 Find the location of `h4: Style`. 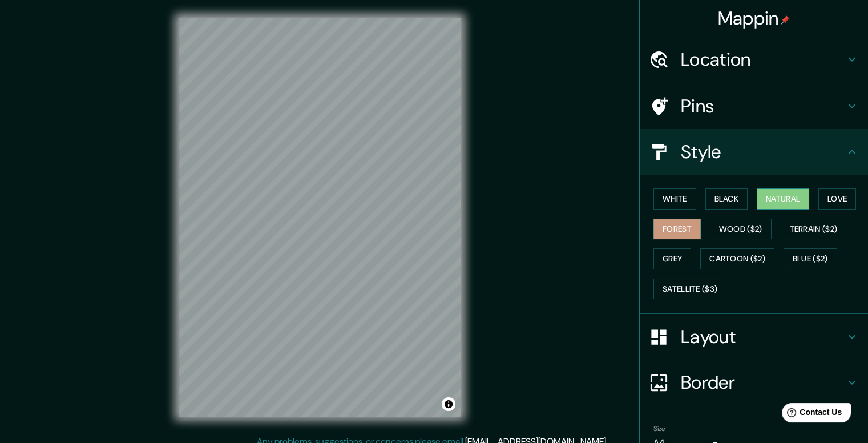

h4: Style is located at coordinates (763, 152).